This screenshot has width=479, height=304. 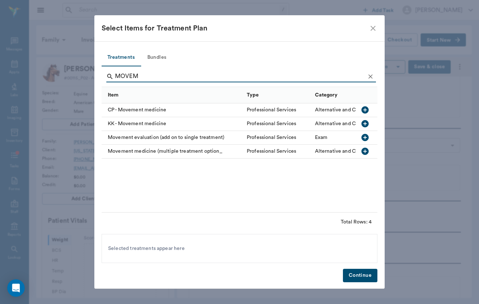 What do you see at coordinates (172, 110) in the screenshot?
I see `div: CP - Movement medicine` at bounding box center [172, 110].